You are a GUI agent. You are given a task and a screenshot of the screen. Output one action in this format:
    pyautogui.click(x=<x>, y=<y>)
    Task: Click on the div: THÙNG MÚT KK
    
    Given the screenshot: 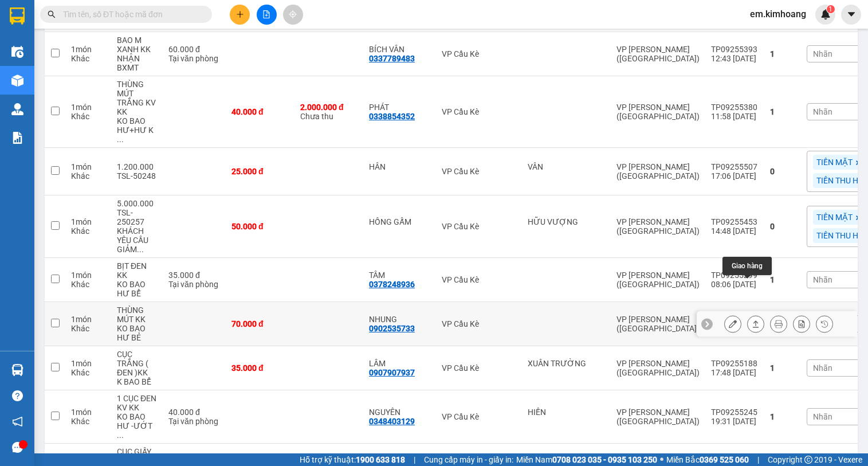 What is the action you would take?
    pyautogui.click(x=137, y=314)
    